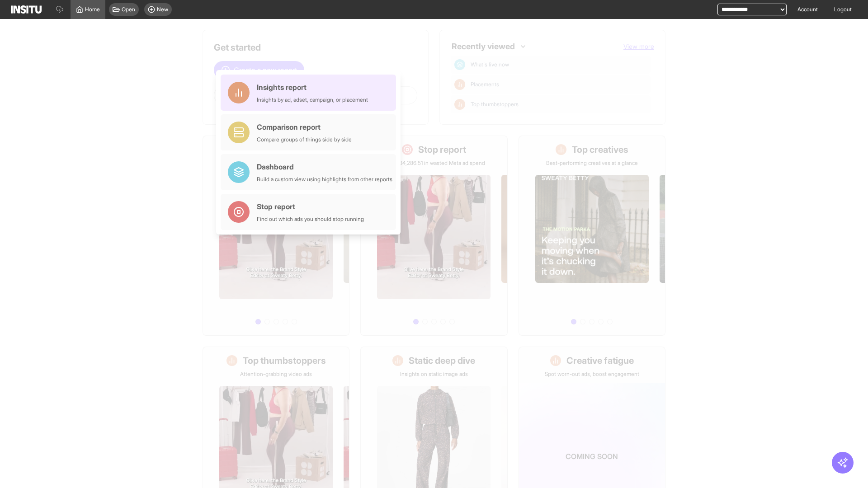 This screenshot has height=488, width=868. What do you see at coordinates (128, 10) in the screenshot?
I see `span: Open` at bounding box center [128, 10].